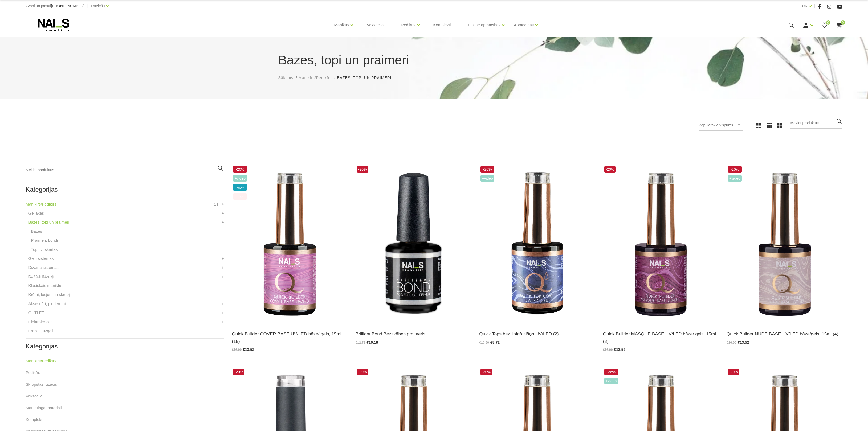 The width and height of the screenshot is (868, 431). Describe the element at coordinates (611, 372) in the screenshot. I see `span: -26%` at that location.